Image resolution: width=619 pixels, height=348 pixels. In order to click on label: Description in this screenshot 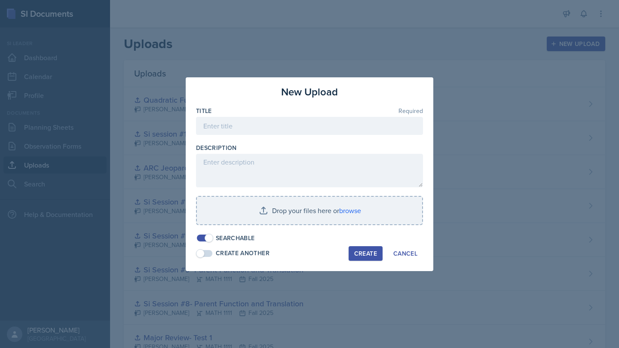, I will do `click(216, 148)`.